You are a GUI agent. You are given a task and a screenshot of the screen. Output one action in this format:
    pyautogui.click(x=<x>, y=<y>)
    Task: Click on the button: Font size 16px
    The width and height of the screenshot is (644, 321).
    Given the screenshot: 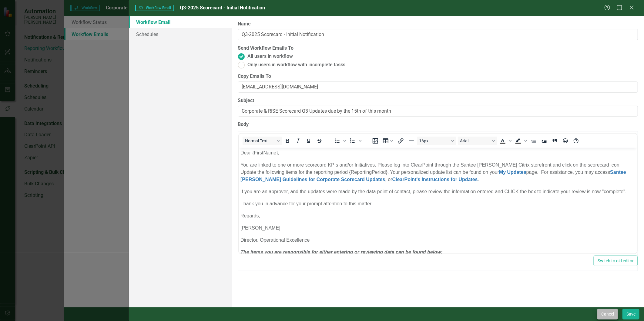 What is the action you would take?
    pyautogui.click(x=436, y=141)
    